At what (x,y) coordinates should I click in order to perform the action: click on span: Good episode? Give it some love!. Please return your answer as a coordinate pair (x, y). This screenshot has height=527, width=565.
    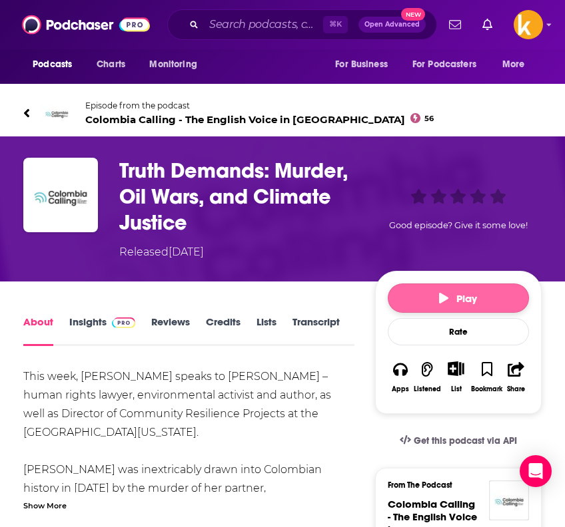
    Looking at the image, I should click on (458, 225).